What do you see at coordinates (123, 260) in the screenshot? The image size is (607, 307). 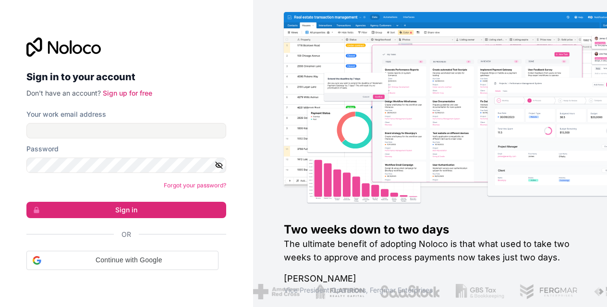 I see `div: Continue with Google` at bounding box center [123, 260].